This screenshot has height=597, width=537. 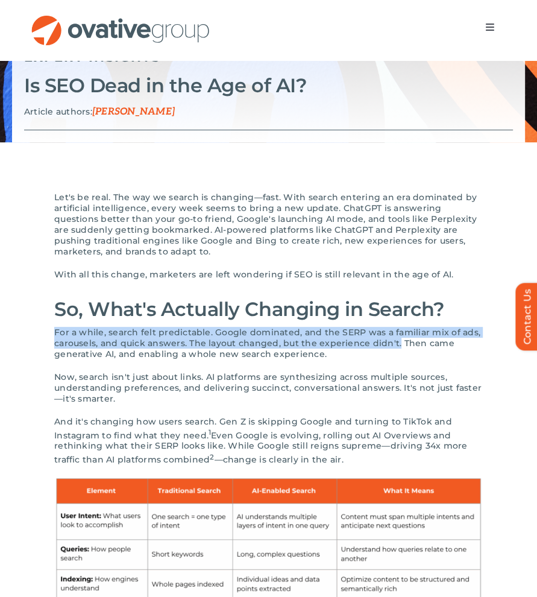 What do you see at coordinates (254, 274) in the screenshot?
I see `span: With all this change, marketers are left wondering if SEO is still relevant in the age of AI.` at bounding box center [254, 274].